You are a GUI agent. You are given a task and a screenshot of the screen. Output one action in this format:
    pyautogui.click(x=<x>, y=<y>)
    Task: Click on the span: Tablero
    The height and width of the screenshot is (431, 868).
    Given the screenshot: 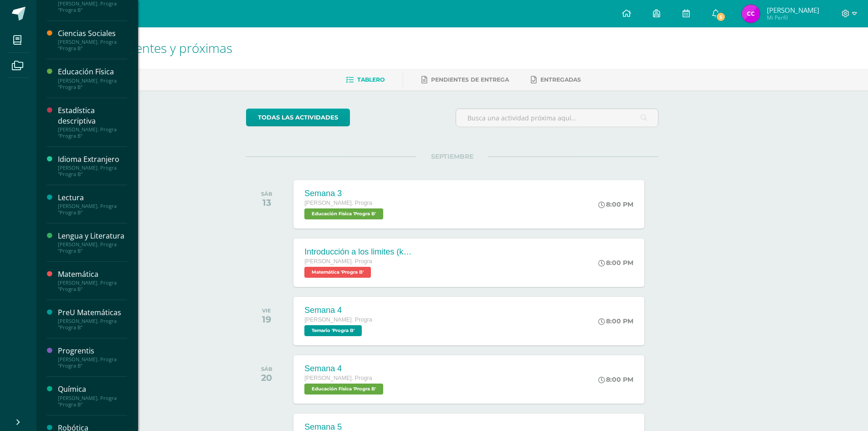 What is the action you would take?
    pyautogui.click(x=371, y=79)
    